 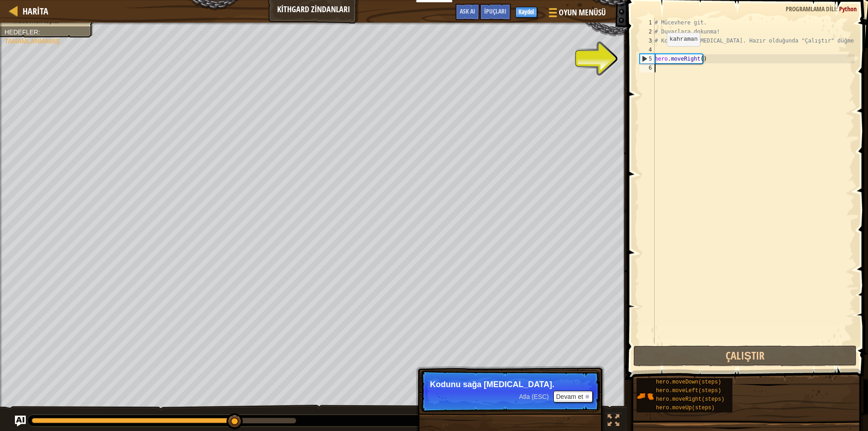 I want to click on button: Kaydol, so click(x=527, y=12).